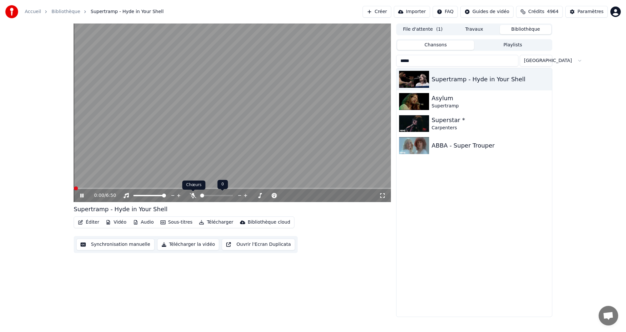 The image size is (626, 332). I want to click on span: Crédits, so click(536, 12).